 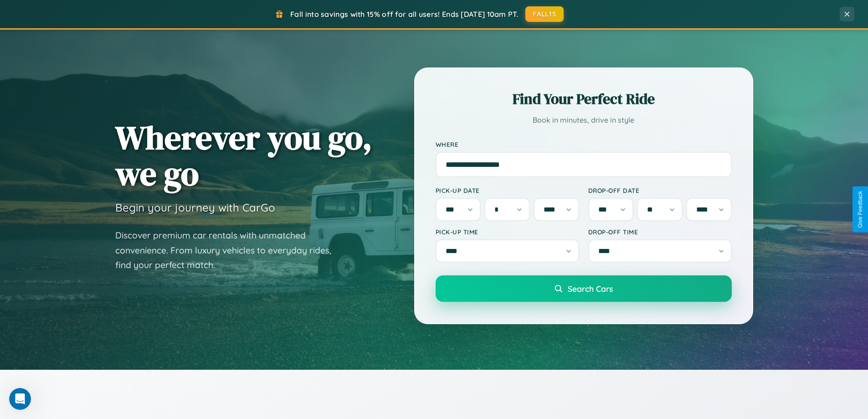 What do you see at coordinates (660, 190) in the screenshot?
I see `label: Drop-off Date` at bounding box center [660, 190].